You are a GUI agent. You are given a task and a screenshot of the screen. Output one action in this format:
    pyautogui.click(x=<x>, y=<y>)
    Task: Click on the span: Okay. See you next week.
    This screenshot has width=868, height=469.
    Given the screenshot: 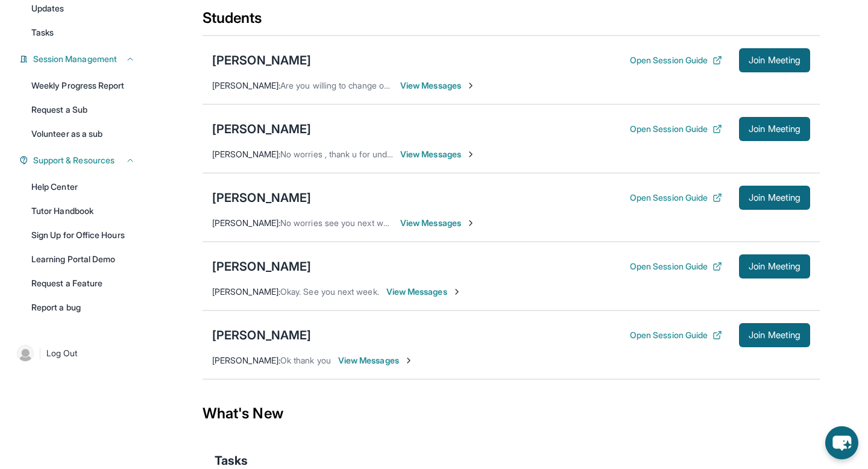 What is the action you would take?
    pyautogui.click(x=329, y=291)
    